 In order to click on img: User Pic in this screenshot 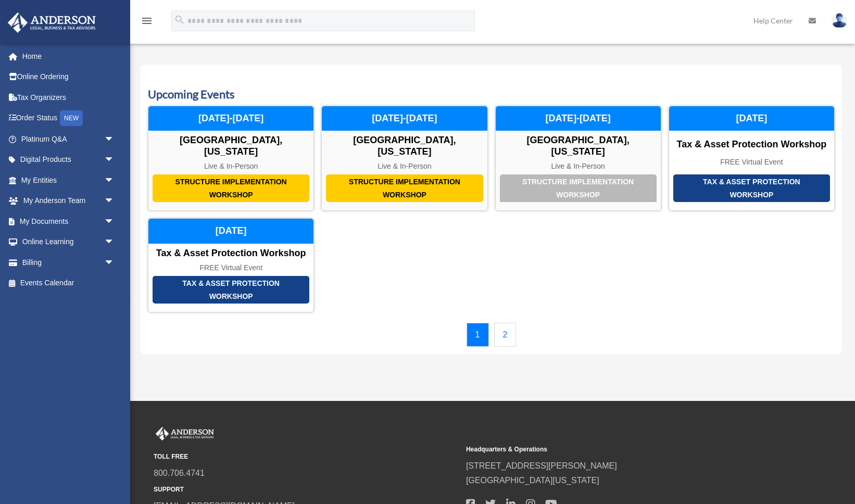, I will do `click(840, 20)`.